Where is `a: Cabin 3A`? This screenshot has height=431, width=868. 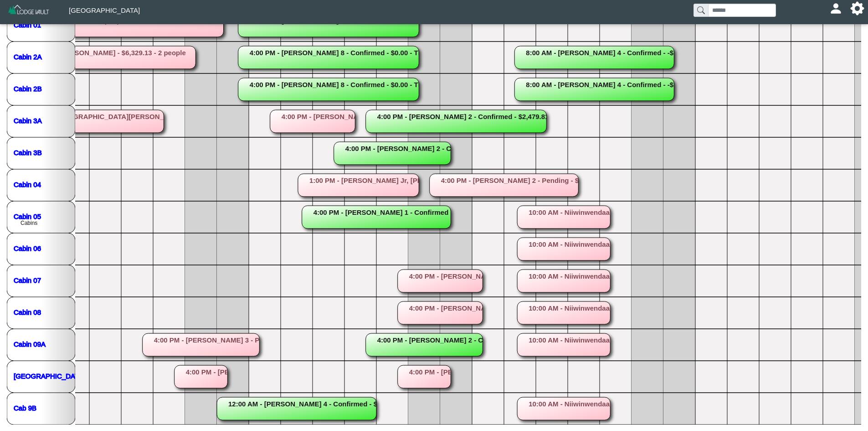
a: Cabin 3A is located at coordinates (28, 120).